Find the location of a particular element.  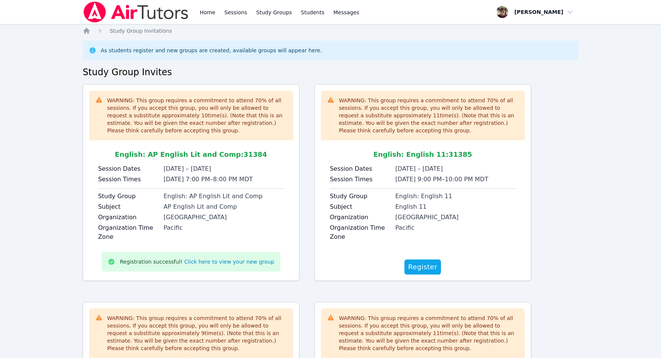

a: Click here to view your new group is located at coordinates (229, 262).